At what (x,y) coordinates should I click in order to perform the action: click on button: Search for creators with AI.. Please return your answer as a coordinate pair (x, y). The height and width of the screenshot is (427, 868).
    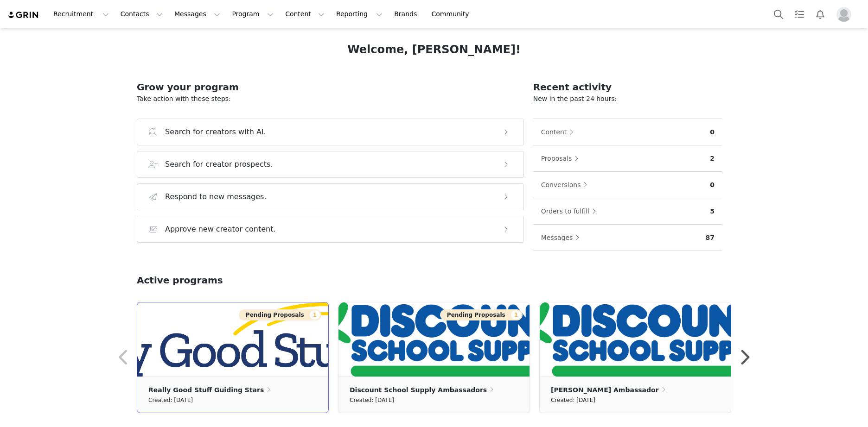
    Looking at the image, I should click on (330, 132).